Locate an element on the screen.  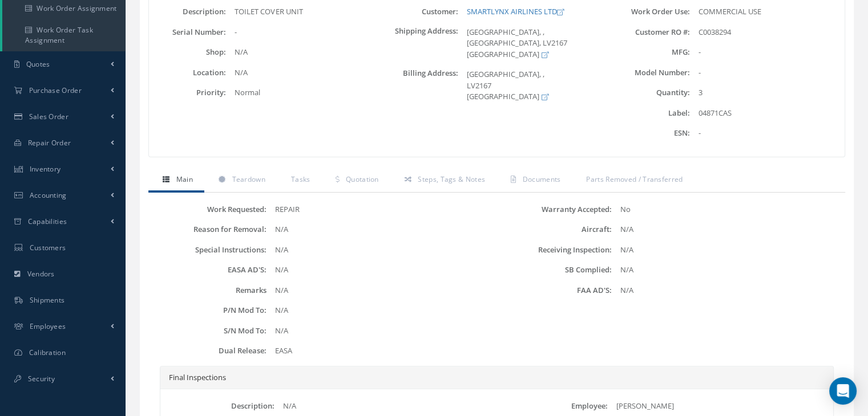
span: Quotation is located at coordinates (363, 179).